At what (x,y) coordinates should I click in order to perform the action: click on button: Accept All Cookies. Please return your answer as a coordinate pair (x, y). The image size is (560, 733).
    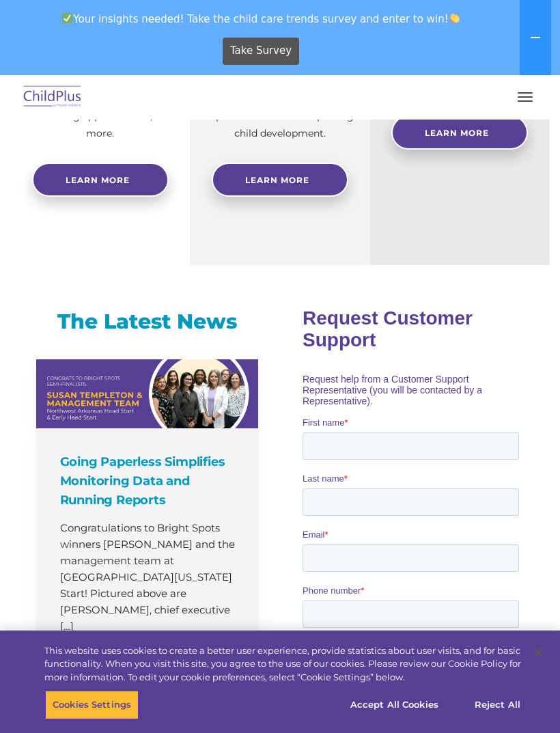
    Looking at the image, I should click on (394, 705).